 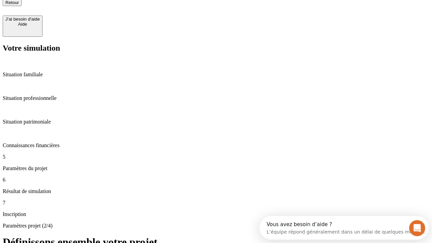 What do you see at coordinates (86, 15) in the screenshot?
I see `div: L’équipe répond généralement dans un délai de quelques minutes.` at bounding box center [86, 15].